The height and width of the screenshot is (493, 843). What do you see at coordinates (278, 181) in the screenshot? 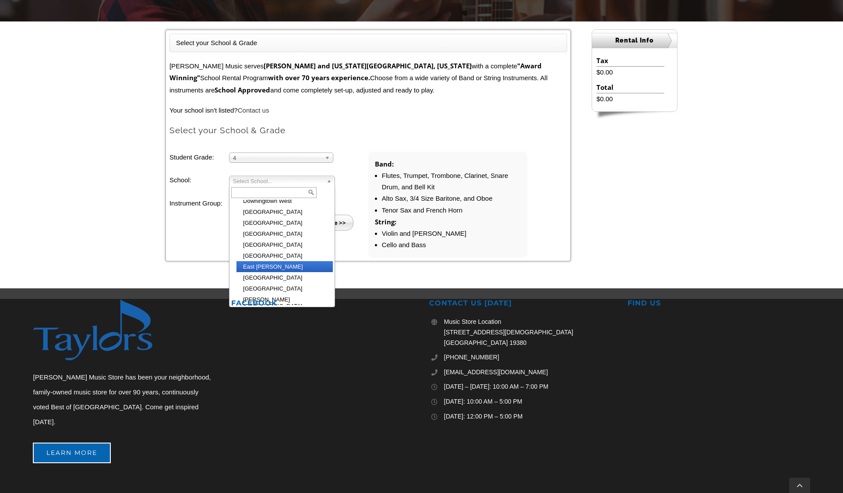
I see `span: Select School...` at bounding box center [278, 181].